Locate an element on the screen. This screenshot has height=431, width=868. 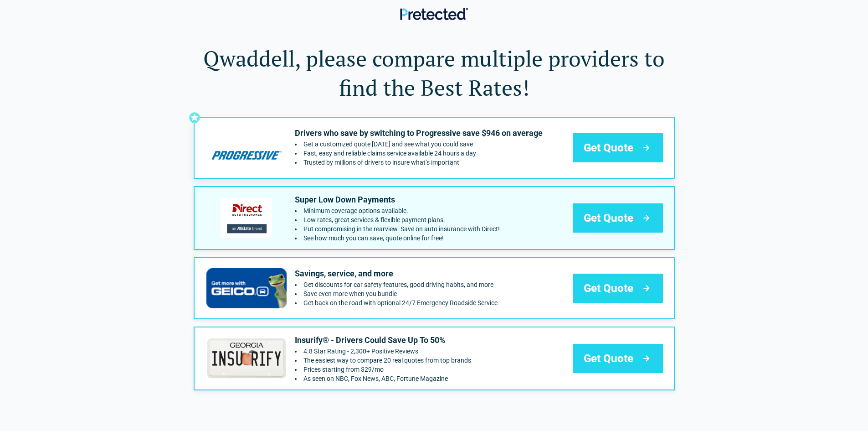
p: Super Low Down Payments is located at coordinates (397, 200).